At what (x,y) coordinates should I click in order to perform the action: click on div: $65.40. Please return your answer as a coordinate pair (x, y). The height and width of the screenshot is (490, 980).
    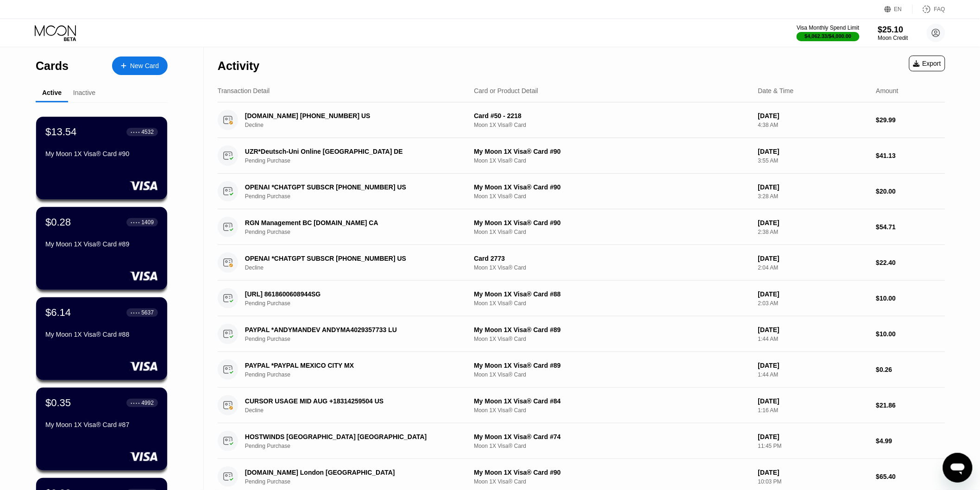
    Looking at the image, I should click on (911, 477).